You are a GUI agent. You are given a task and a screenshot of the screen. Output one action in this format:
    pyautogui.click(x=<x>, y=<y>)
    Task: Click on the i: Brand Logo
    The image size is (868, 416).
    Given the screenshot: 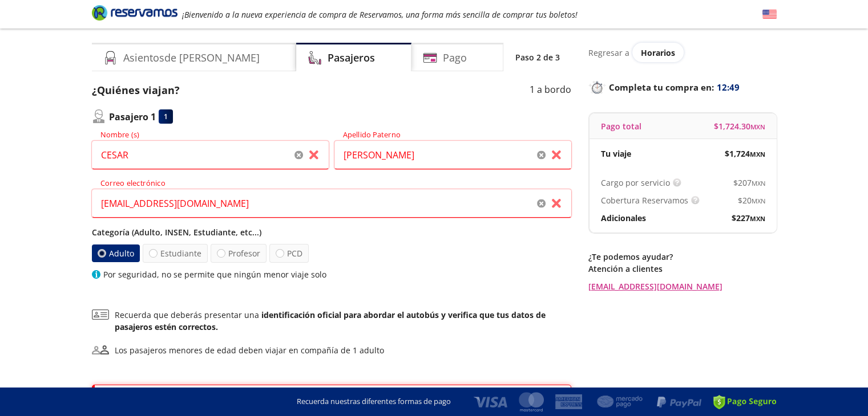 What is the action you would take?
    pyautogui.click(x=135, y=13)
    